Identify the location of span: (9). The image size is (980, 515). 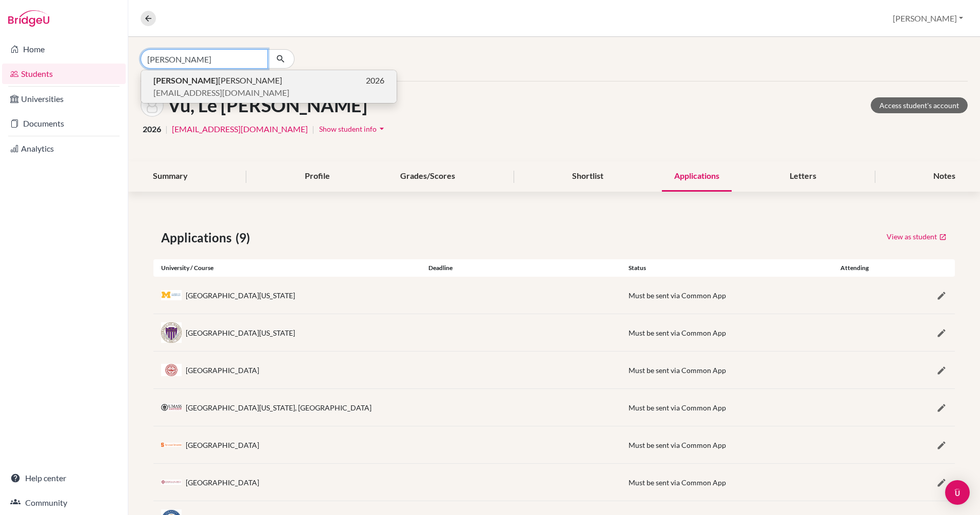
(244, 238).